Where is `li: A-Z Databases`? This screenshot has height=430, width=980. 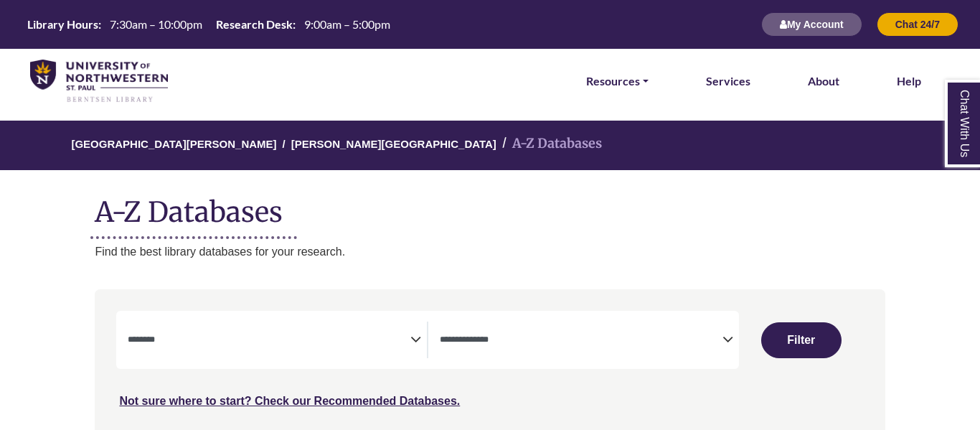
li: A-Z Databases is located at coordinates (549, 143).